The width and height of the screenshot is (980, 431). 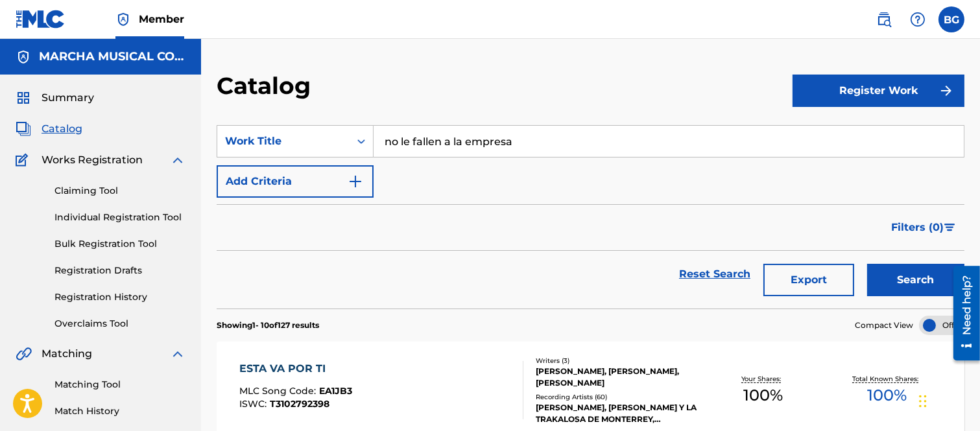 What do you see at coordinates (279, 391) in the screenshot?
I see `span: MLC Song Code :` at bounding box center [279, 391].